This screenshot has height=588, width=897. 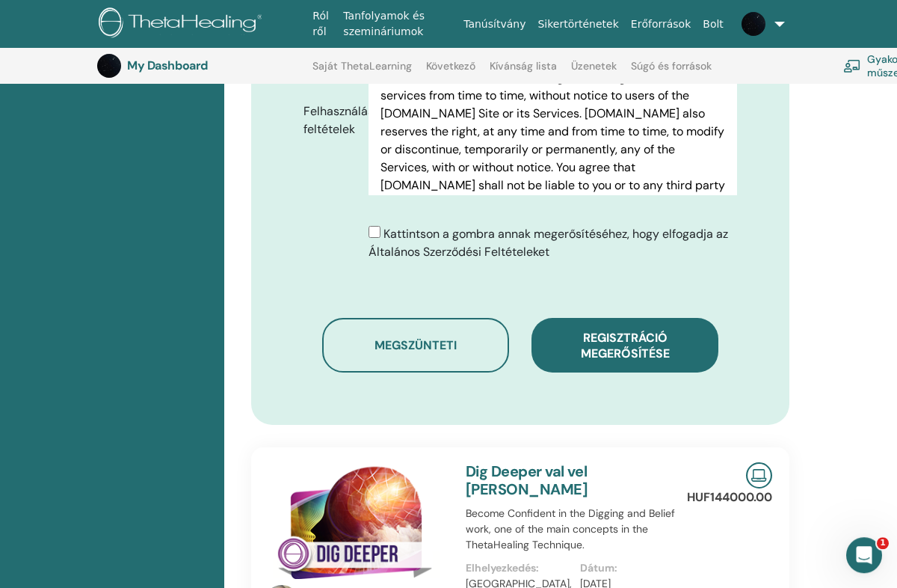 I want to click on p: Dátum:, so click(x=632, y=567).